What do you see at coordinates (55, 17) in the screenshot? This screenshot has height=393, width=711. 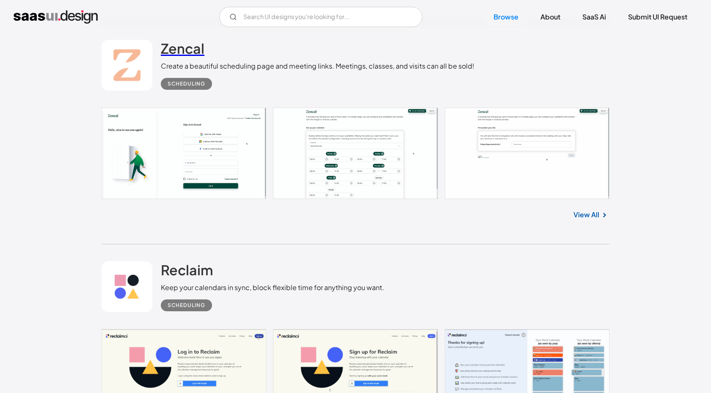 I see `a: home` at bounding box center [55, 17].